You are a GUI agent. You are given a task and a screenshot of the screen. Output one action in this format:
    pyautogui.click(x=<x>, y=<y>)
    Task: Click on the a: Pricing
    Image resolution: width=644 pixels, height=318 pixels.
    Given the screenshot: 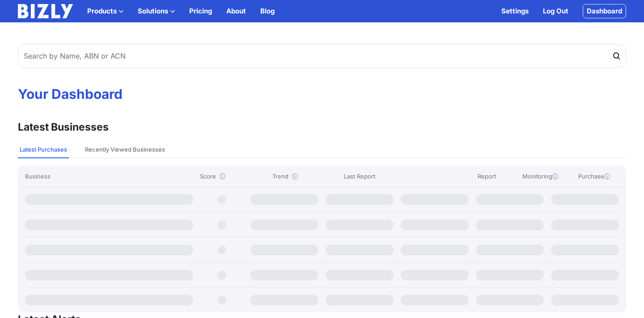 What is the action you would take?
    pyautogui.click(x=200, y=11)
    